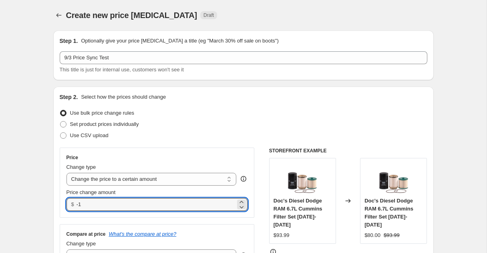  What do you see at coordinates (69, 41) in the screenshot?
I see `h2: Step 1.` at bounding box center [69, 41].